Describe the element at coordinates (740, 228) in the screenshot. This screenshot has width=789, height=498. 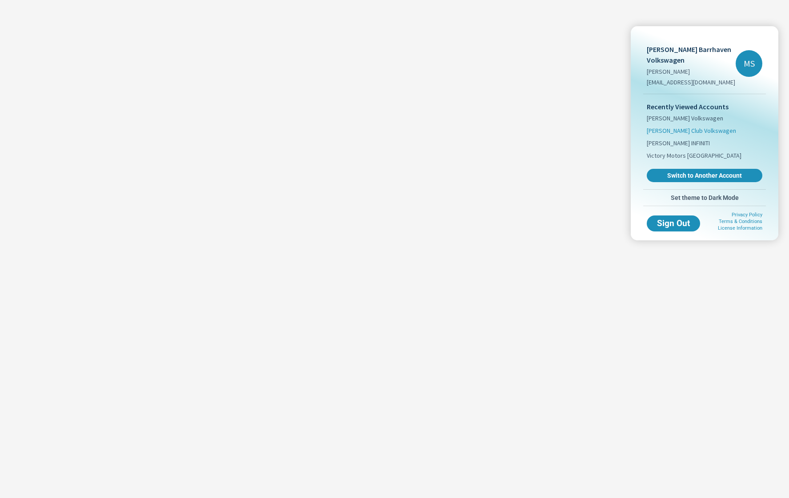
I see `a: License Information` at that location.